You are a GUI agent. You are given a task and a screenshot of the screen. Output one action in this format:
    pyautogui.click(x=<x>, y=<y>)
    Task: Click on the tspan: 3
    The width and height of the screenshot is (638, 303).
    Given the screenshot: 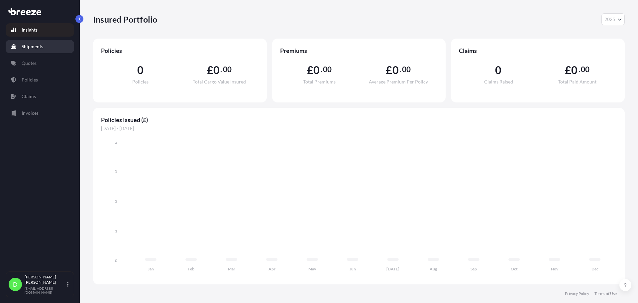 What is the action you would take?
    pyautogui.click(x=116, y=171)
    